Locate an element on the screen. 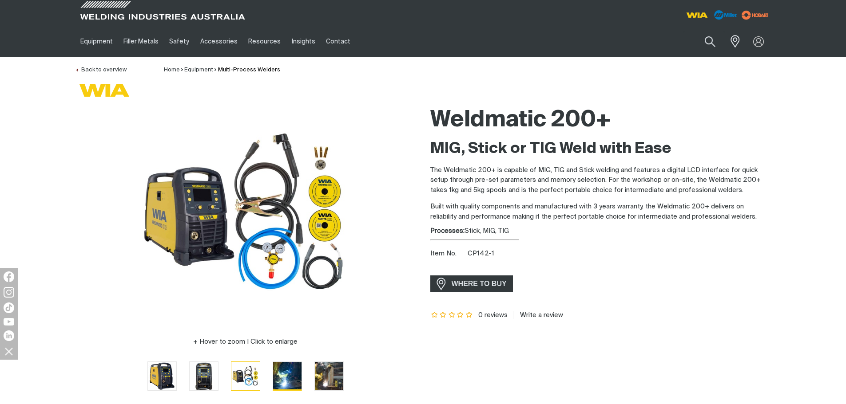 The height and width of the screenshot is (404, 846). a: Multi-Process Welders is located at coordinates (249, 70).